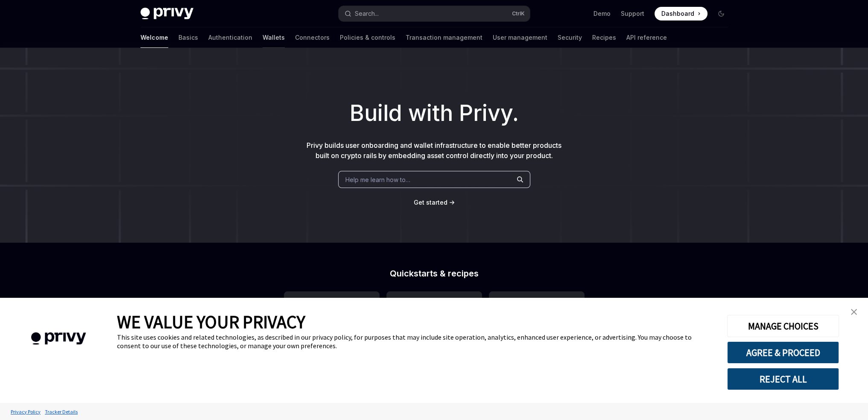 The width and height of the screenshot is (868, 420). I want to click on a: Connectors, so click(312, 38).